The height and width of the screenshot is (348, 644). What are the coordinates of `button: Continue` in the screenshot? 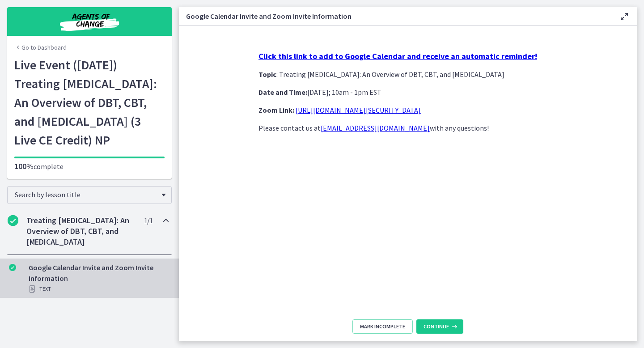 It's located at (439, 326).